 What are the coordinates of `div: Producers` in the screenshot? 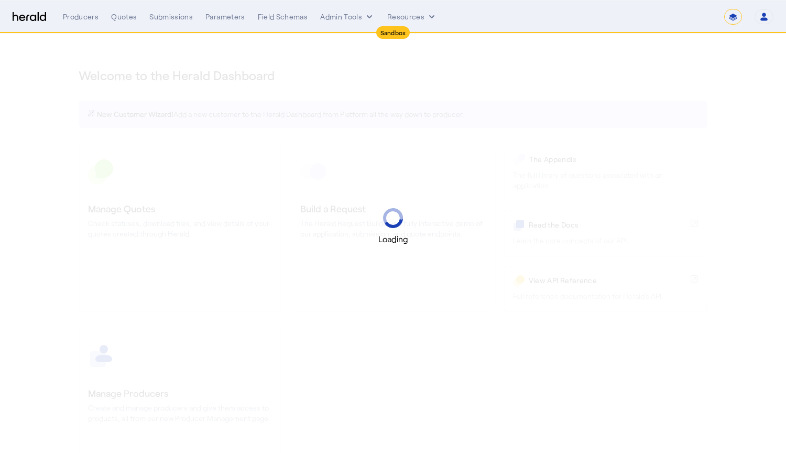 It's located at (81, 17).